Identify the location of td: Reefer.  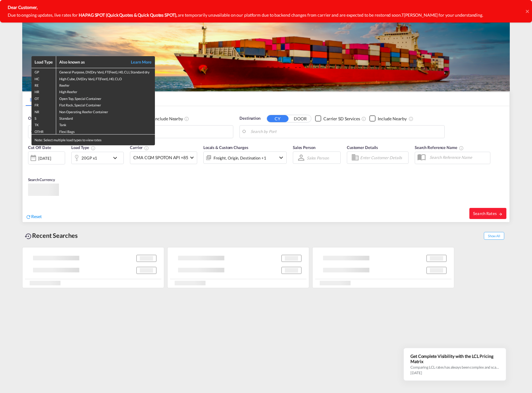
(106, 85).